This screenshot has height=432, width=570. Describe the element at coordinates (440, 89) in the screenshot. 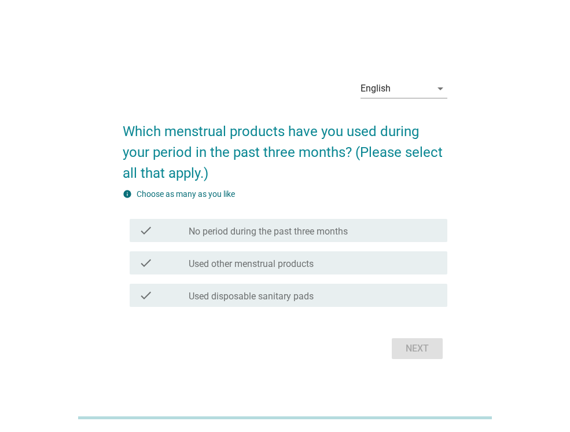

I see `i: arrow_drop_down` at that location.